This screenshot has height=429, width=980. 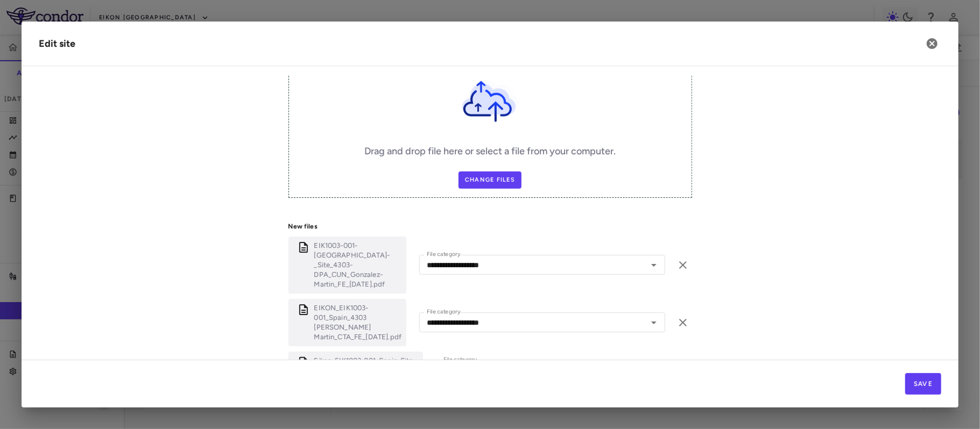 I want to click on h6: Drag and drop file here or select a file from your computer., so click(x=490, y=151).